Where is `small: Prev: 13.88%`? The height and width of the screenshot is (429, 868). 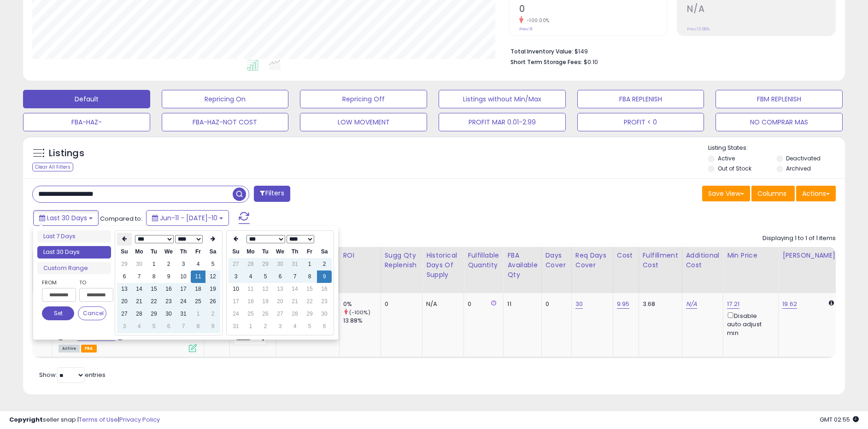 small: Prev: 13.88% is located at coordinates (698, 29).